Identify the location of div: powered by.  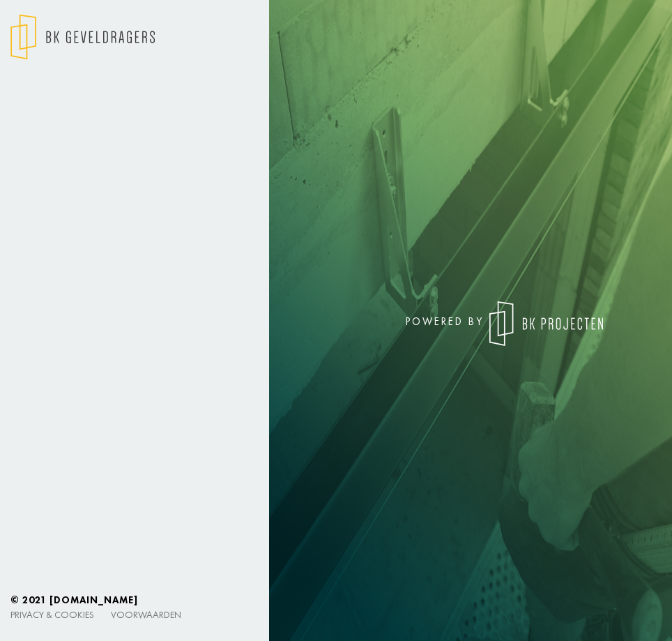
(504, 324).